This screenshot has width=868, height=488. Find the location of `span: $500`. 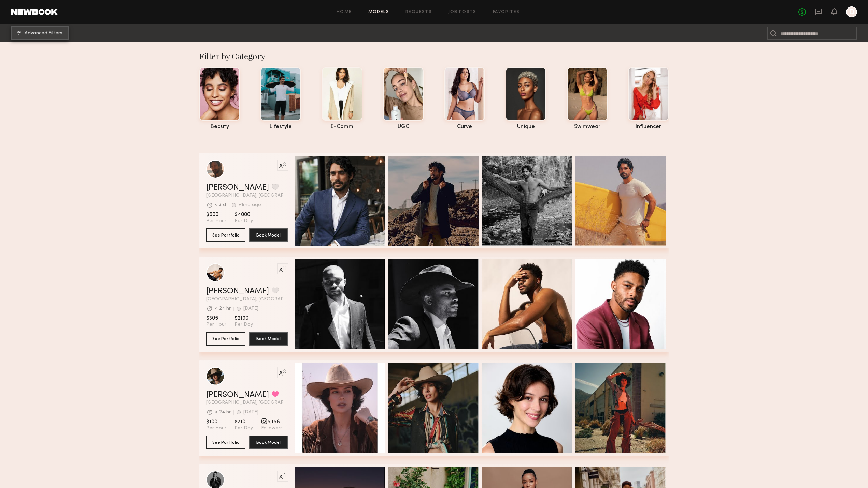

span: $500 is located at coordinates (216, 215).